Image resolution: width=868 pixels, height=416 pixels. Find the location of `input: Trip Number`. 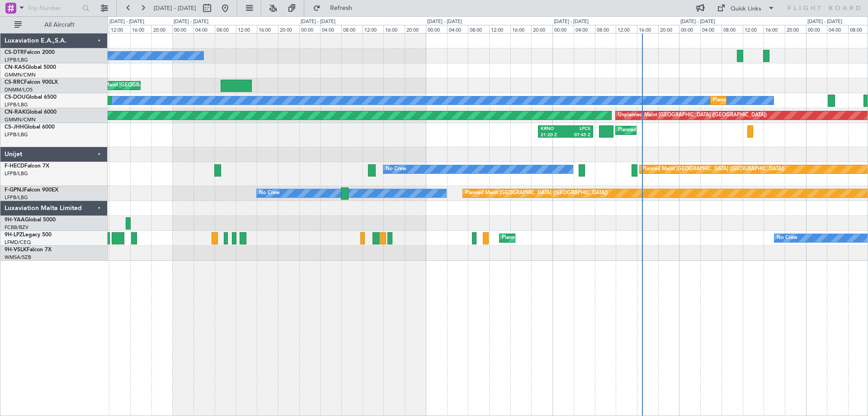

input: Trip Number is located at coordinates (53, 8).